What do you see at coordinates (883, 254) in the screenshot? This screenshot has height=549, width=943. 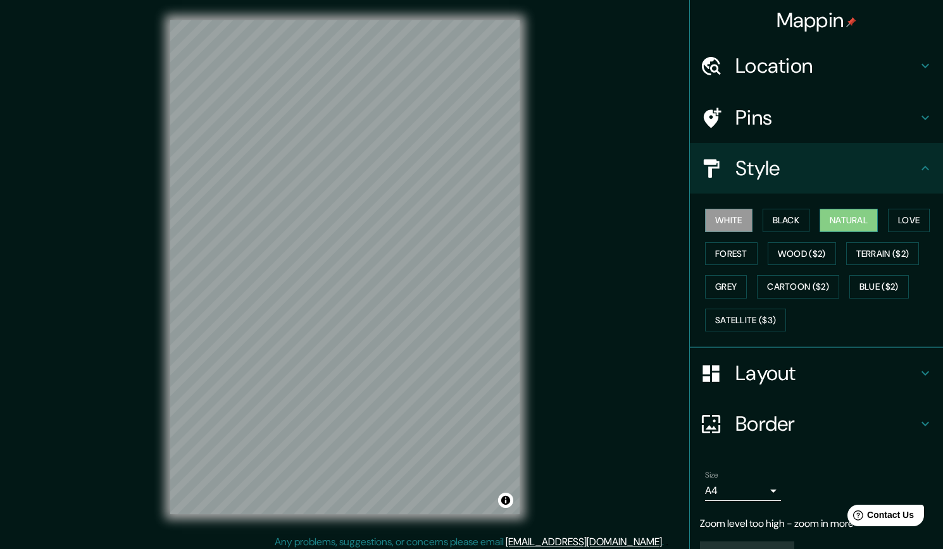 I see `button: Terrain ($2)` at bounding box center [883, 254].